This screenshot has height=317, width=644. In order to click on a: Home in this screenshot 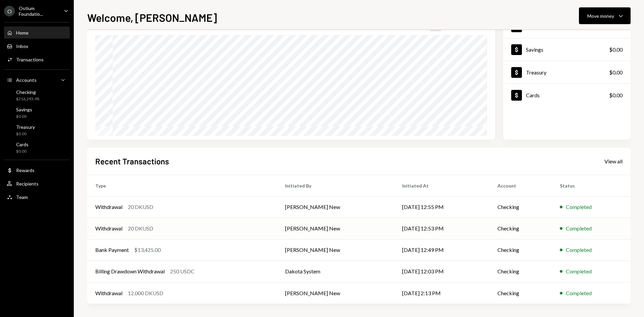, I will do `click(37, 33)`.